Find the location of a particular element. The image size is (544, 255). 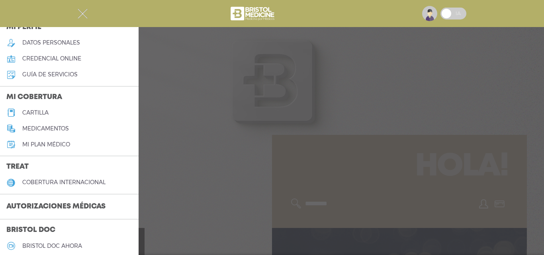

h5: cartilla is located at coordinates (35, 113).